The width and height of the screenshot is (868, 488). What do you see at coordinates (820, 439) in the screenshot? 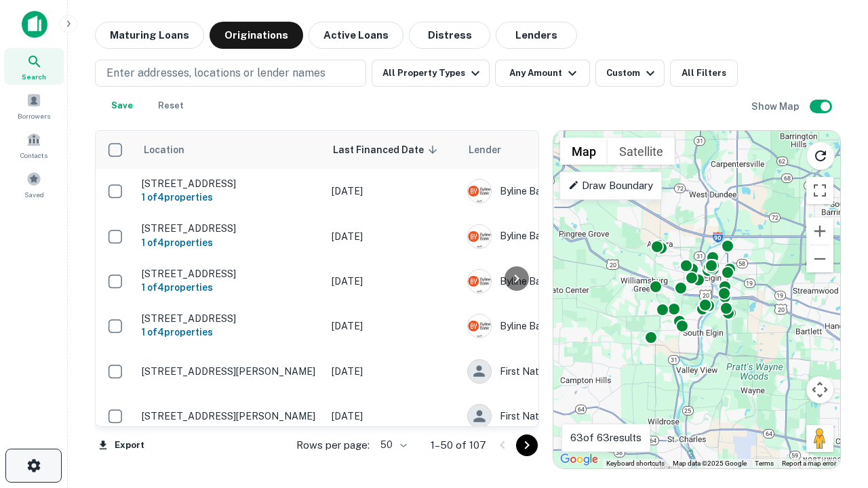
I see `button: Drag Pegman onto the map to open Street View` at bounding box center [820, 439].